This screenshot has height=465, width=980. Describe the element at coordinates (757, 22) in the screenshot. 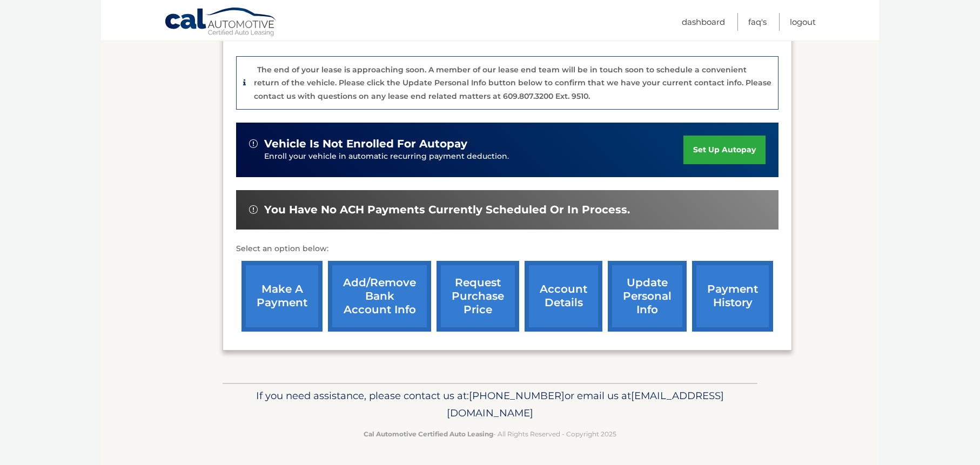

I see `a: FAQ's` at that location.